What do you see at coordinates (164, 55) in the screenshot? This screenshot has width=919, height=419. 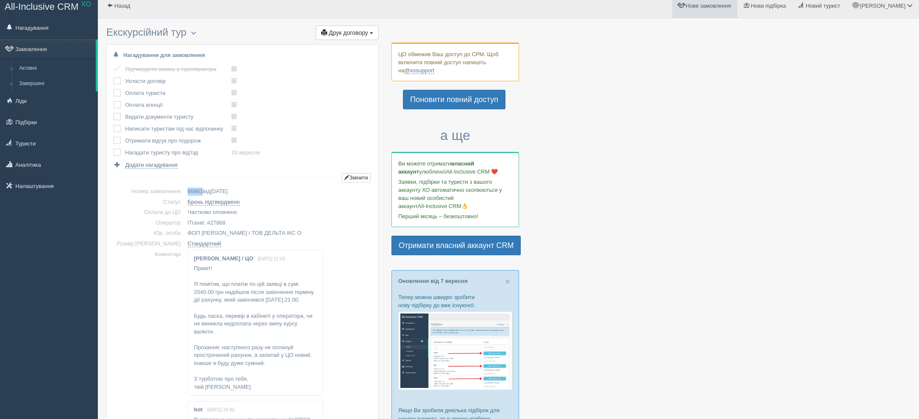 I see `b: Нагадування для замовлення` at bounding box center [164, 55].